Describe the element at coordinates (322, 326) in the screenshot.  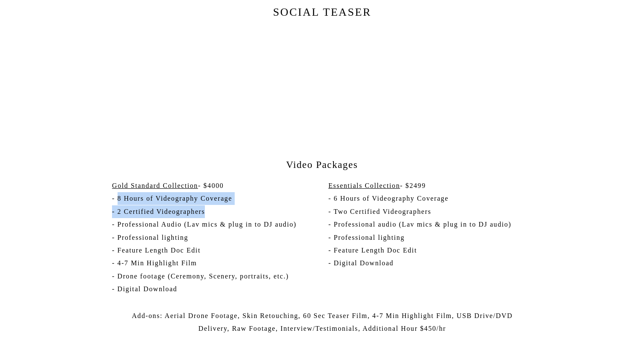
I see `p: Add-ons: Aerial Drone Footage, Skin Retouching, 60 Sec Teaser Film, 4-7 Min Highlight Film, USB D...` at that location.